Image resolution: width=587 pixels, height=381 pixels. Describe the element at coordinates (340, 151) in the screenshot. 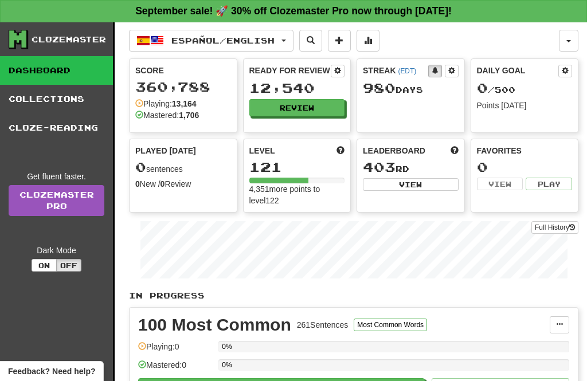

I see `span: Score more points to level up` at that location.